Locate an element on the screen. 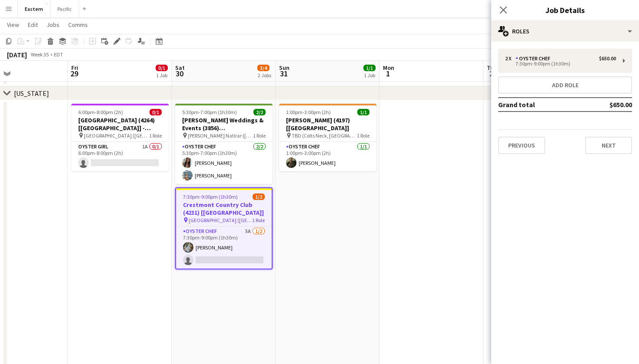 This screenshot has width=639, height=364. span: 29 is located at coordinates (74, 74).